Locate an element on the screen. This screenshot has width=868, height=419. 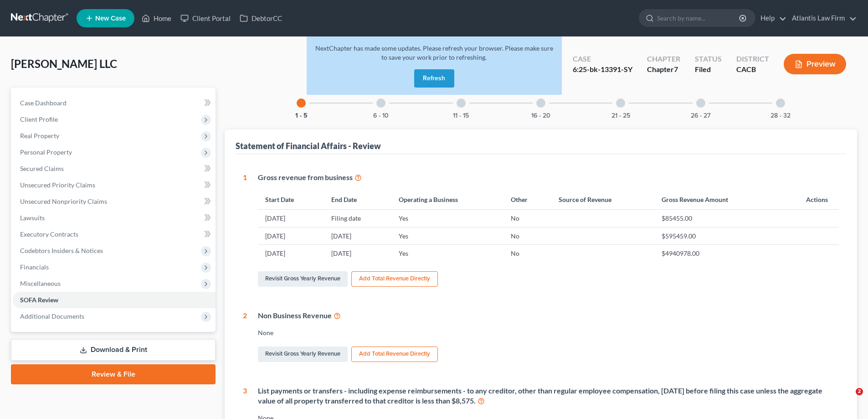
a: SOFA Review is located at coordinates (114, 300).